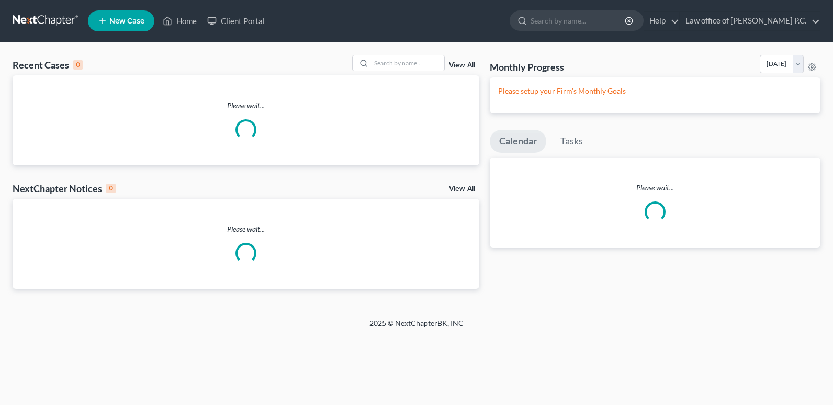  I want to click on a: Tasks, so click(571, 141).